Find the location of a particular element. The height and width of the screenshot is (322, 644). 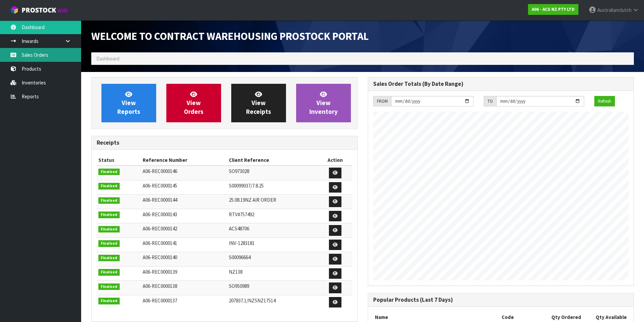

div: FROM is located at coordinates (382, 102).